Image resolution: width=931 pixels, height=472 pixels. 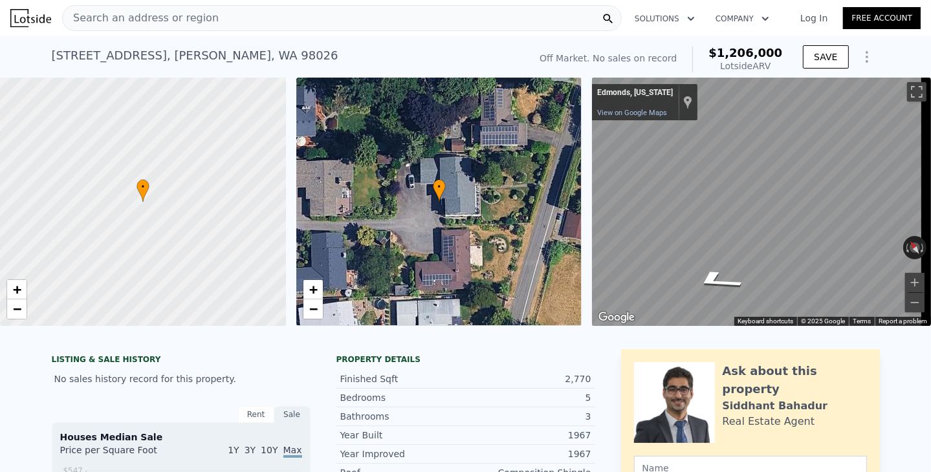 I want to click on div: No sales history record for this property., so click(x=181, y=379).